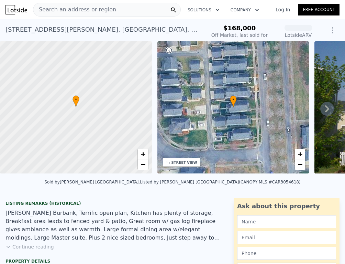  I want to click on div: Property details, so click(114, 261).